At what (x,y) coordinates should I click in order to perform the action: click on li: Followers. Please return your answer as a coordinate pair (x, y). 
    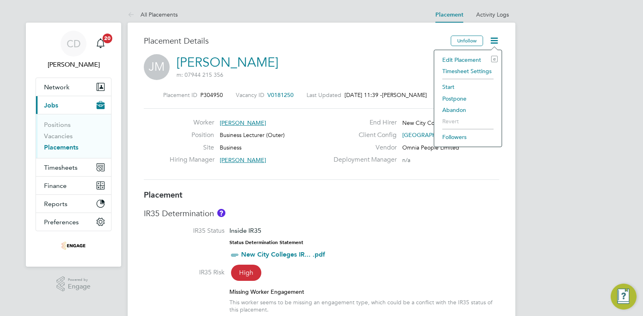
    Looking at the image, I should click on (467, 137).